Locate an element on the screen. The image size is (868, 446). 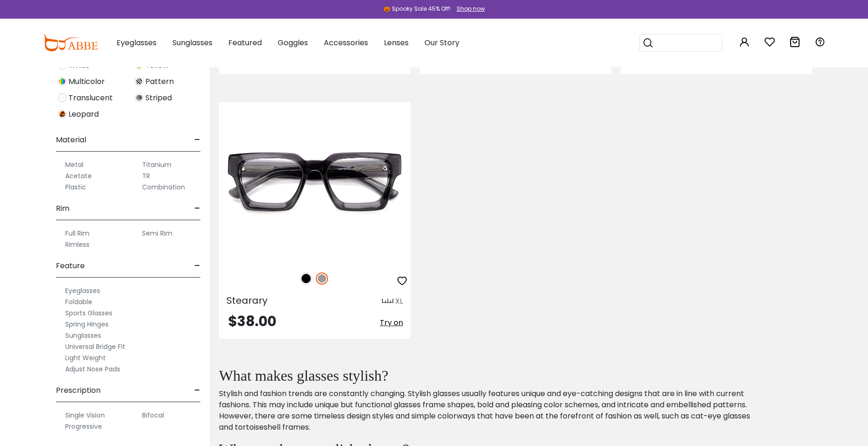
label: Universal Bridge Fit is located at coordinates (95, 346).